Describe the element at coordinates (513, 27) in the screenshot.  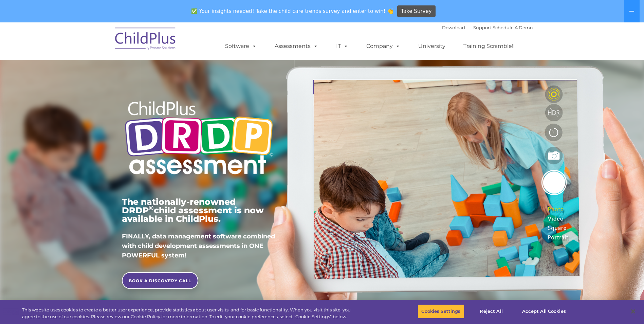
I see `a: Schedule A Demo` at that location.